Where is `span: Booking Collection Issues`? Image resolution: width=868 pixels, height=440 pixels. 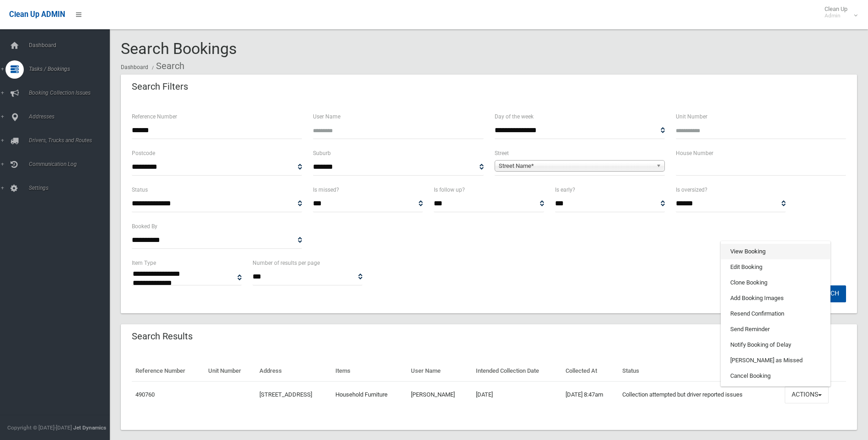
span: Booking Collection Issues is located at coordinates (71, 93).